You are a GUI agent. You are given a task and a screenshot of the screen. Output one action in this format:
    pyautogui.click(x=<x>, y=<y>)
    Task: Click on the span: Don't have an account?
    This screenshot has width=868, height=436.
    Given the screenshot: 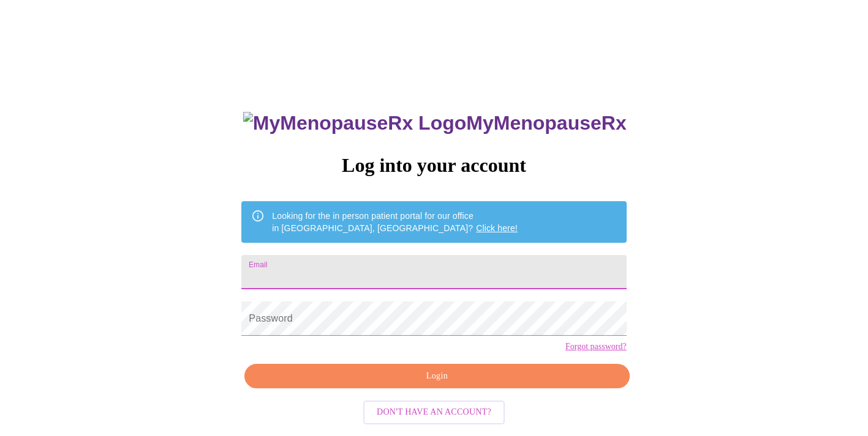 What is the action you would take?
    pyautogui.click(x=434, y=412)
    